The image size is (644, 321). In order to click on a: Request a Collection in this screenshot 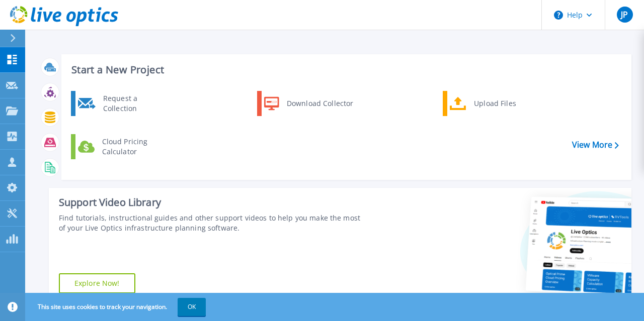, I will do `click(123, 104)`.